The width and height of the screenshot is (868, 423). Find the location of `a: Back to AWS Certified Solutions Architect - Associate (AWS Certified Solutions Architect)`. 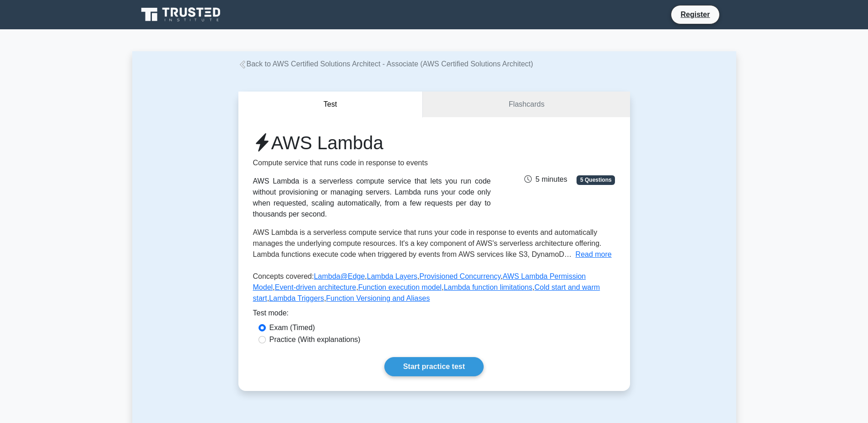

a: Back to AWS Certified Solutions Architect - Associate (AWS Certified Solutions Architect) is located at coordinates (385, 64).